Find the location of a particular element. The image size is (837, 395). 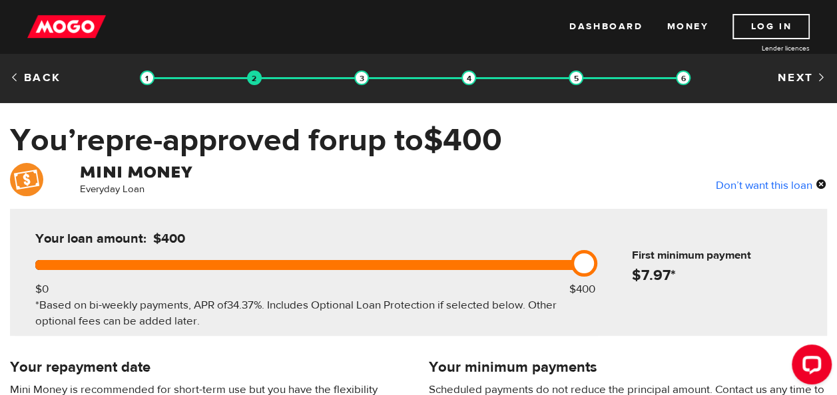

h6: First minimum payment is located at coordinates (726, 256).